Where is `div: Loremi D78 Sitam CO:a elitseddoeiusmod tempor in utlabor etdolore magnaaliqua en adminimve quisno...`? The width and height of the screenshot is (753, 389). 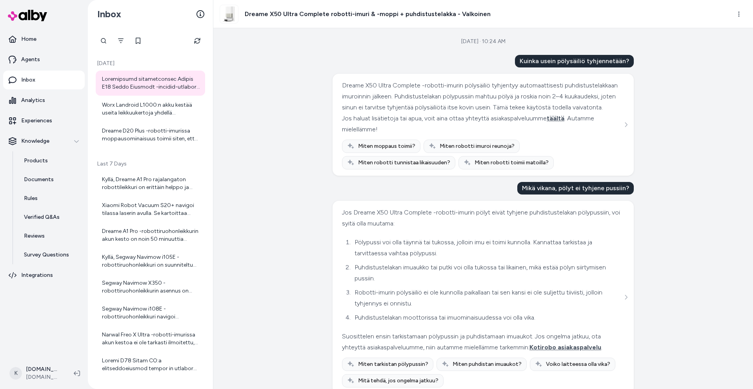
div: Loremi D78 Sitam CO:a elitseddoeiusmod tempor in utlabor etdolore magnaaliqua en adminimve quisno... is located at coordinates (151, 365).